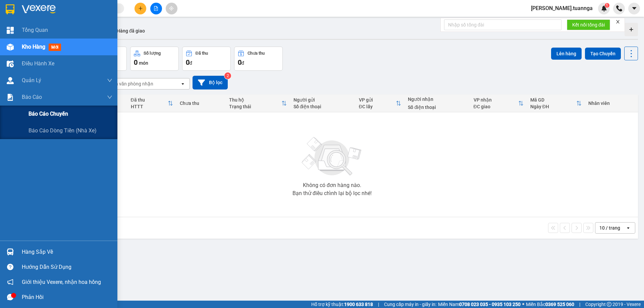 This screenshot has height=308, width=644. Describe the element at coordinates (171, 9) in the screenshot. I see `button: aim` at that location.